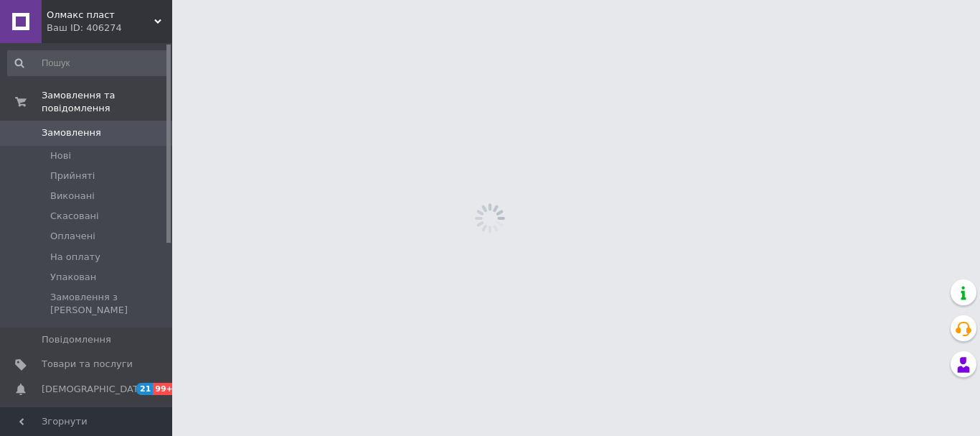  I want to click on span: Виконані, so click(73, 196).